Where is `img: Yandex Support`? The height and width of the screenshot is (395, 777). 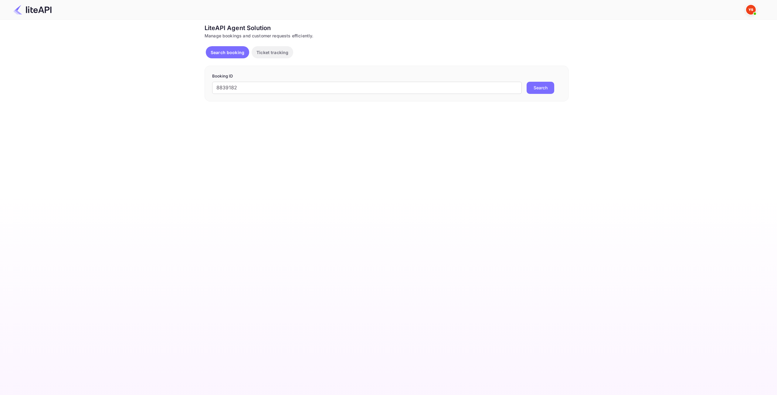 img: Yandex Support is located at coordinates (751, 10).